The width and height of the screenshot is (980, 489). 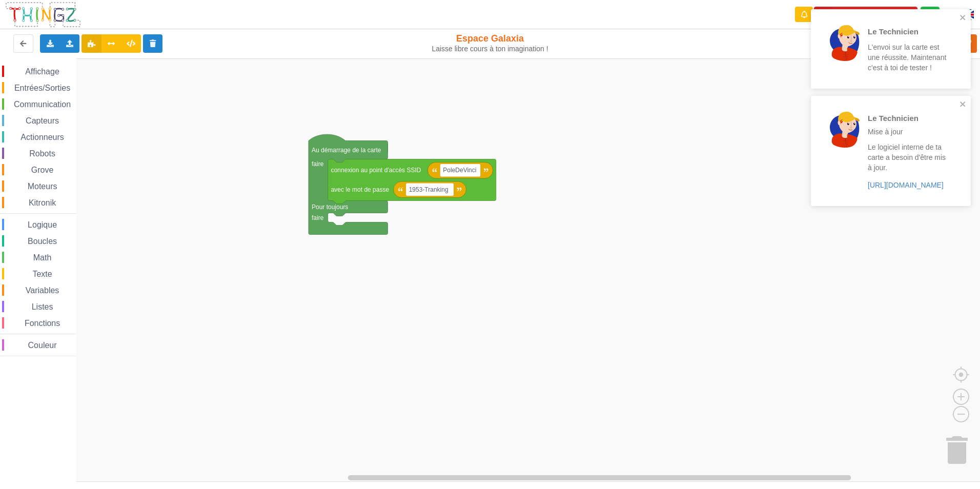 I want to click on span: Logique, so click(x=42, y=224).